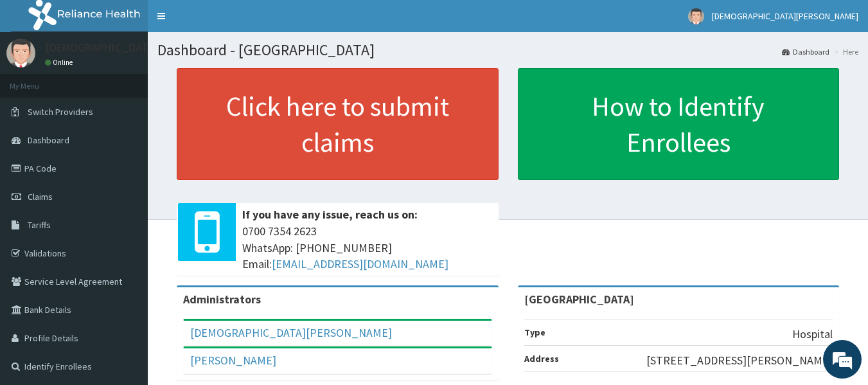 Image resolution: width=868 pixels, height=385 pixels. I want to click on span: Tariffs, so click(39, 225).